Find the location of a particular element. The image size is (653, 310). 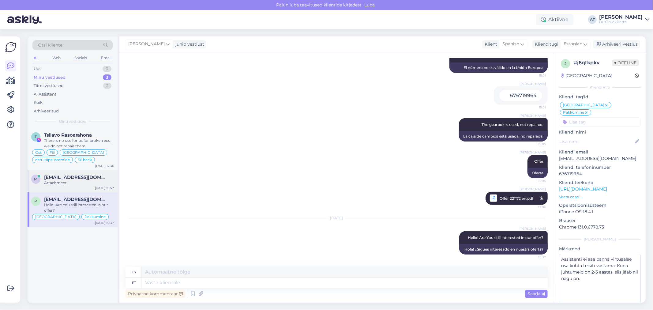

span: ostu täpsustamine is located at coordinates (52, 160).